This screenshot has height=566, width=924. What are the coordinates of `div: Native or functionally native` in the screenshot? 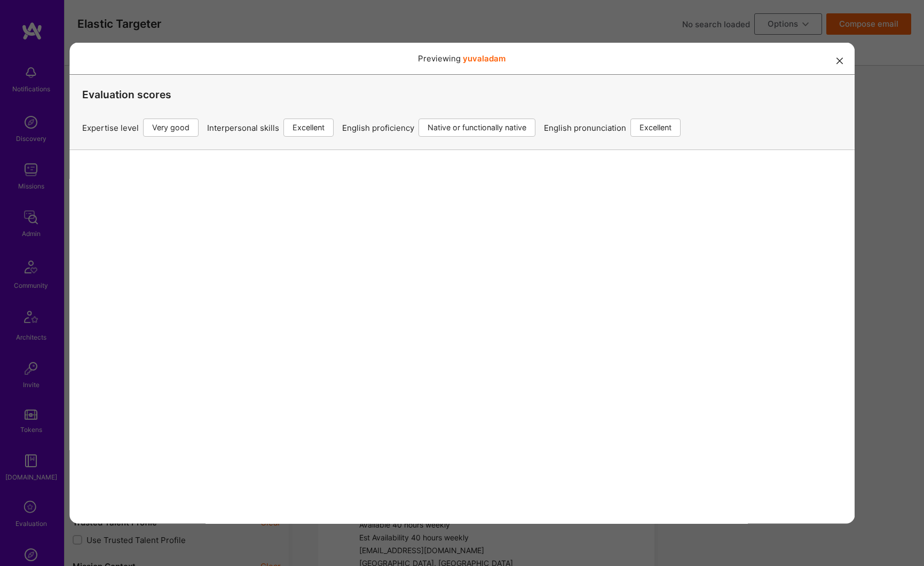 It's located at (477, 128).